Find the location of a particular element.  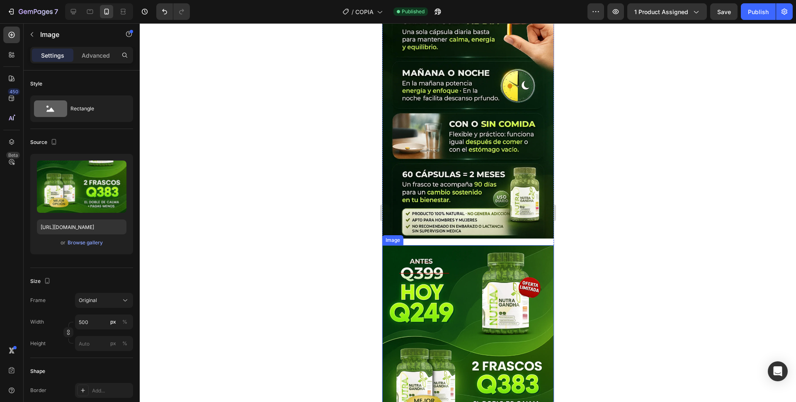

div: Open Intercom Messenger is located at coordinates (777, 371).